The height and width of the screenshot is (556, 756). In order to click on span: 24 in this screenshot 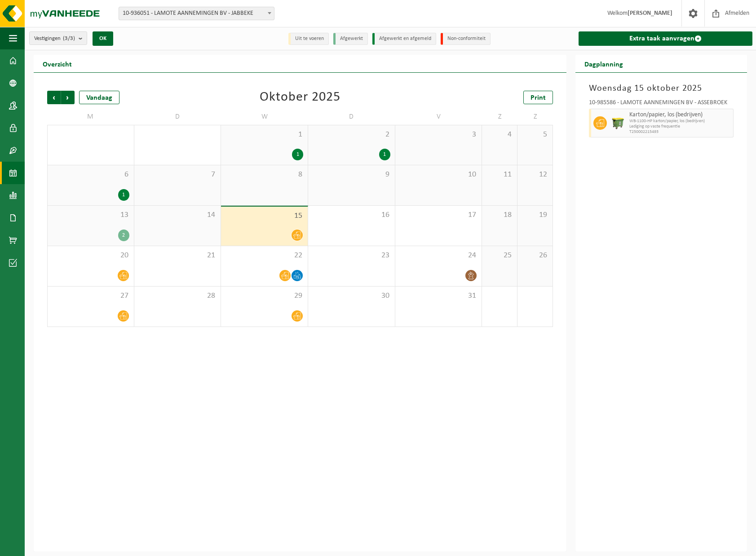, I will do `click(438, 256)`.